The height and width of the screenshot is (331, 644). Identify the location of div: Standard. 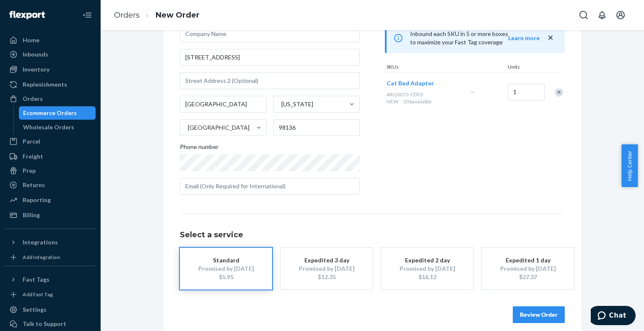
(226, 260).